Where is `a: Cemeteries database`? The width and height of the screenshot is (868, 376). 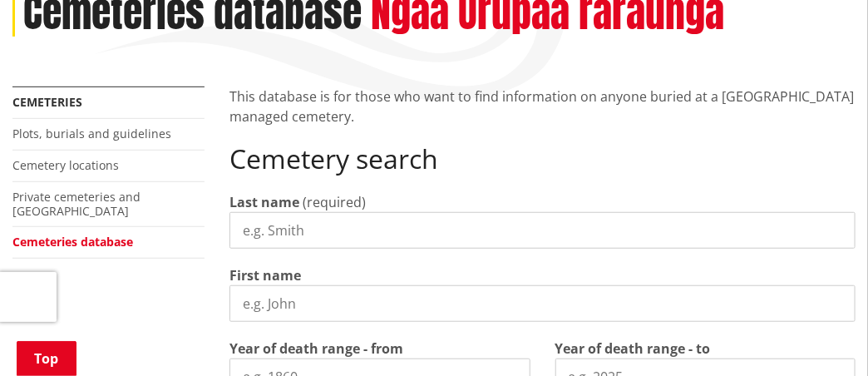
a: Cemeteries database is located at coordinates (72, 241).